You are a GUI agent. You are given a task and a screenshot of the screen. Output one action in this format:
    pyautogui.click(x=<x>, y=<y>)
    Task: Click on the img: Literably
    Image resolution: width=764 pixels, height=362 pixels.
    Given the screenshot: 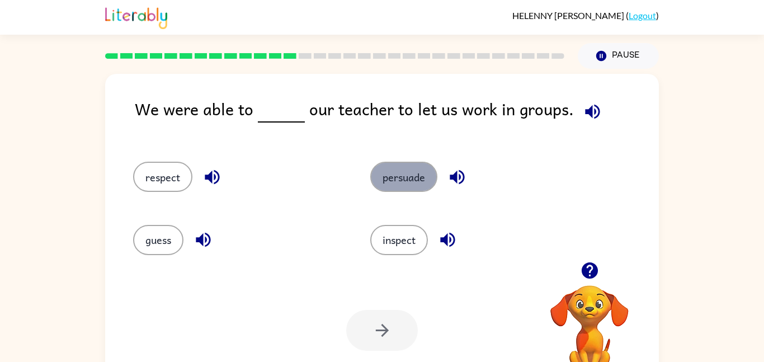 What is the action you would take?
    pyautogui.click(x=136, y=17)
    